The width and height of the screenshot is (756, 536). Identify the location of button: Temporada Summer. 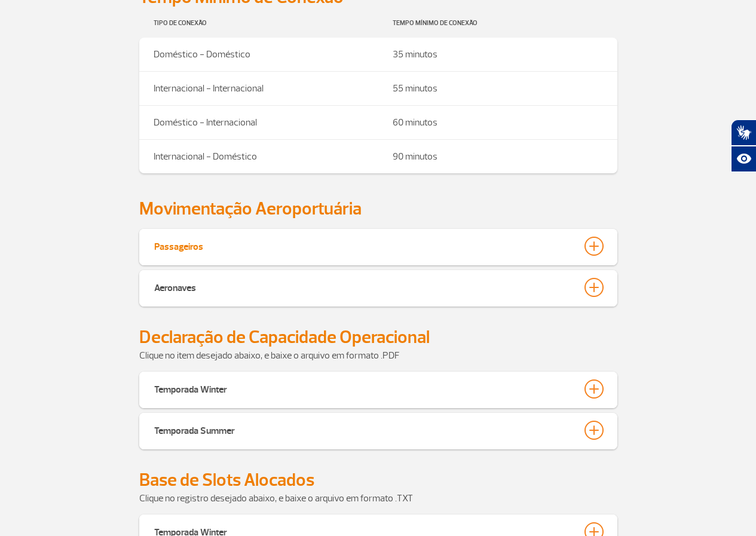
(378, 431).